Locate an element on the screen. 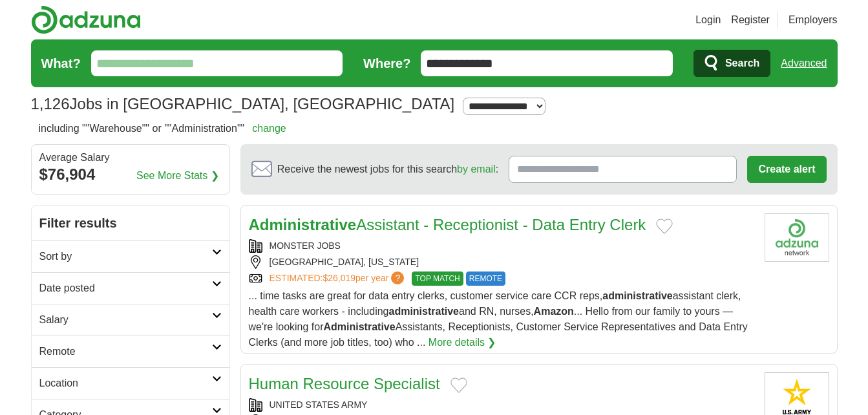 This screenshot has width=868, height=415. a: Location is located at coordinates (130, 383).